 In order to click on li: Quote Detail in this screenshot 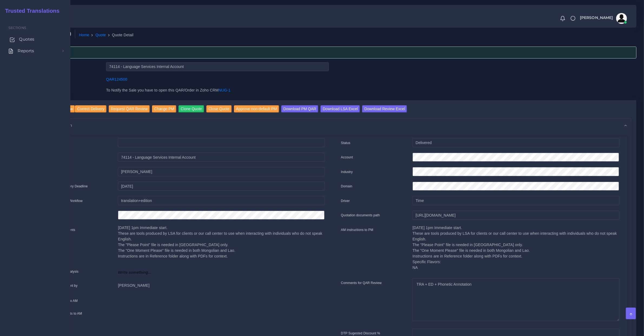, I will do `click(120, 35)`.